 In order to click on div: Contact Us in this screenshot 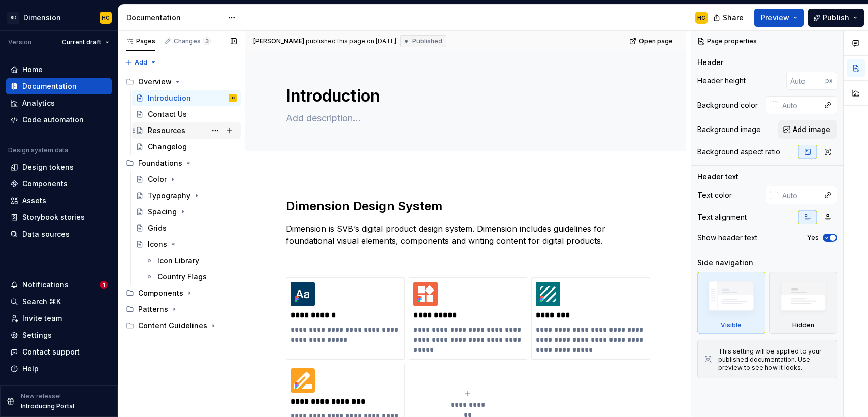, I will do `click(167, 115)`.